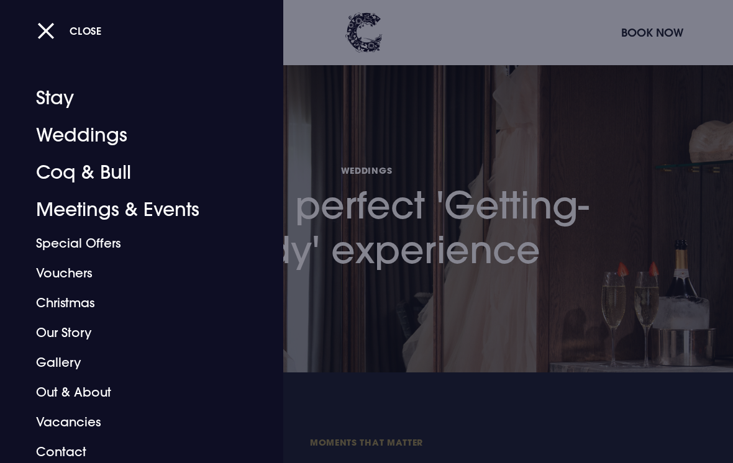 This screenshot has height=463, width=733. What do you see at coordinates (133, 210) in the screenshot?
I see `a: Meetings & Events` at bounding box center [133, 210].